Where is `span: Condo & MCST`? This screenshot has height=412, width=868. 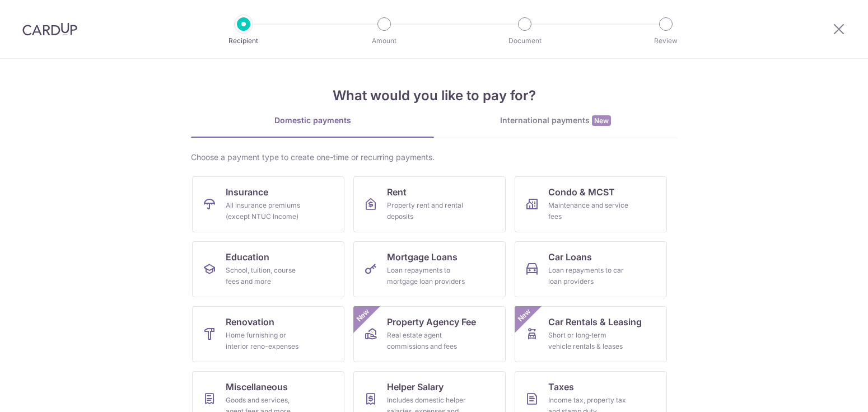 span: Condo & MCST is located at coordinates (582, 192).